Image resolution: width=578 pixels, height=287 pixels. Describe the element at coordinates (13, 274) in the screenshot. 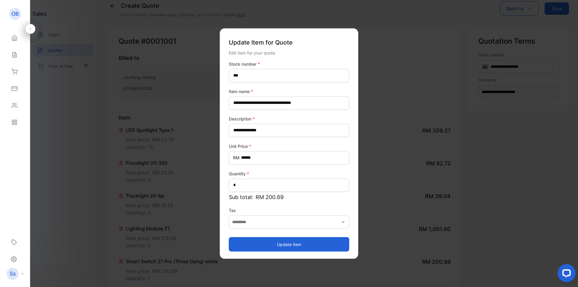

I see `p: Ss` at that location.